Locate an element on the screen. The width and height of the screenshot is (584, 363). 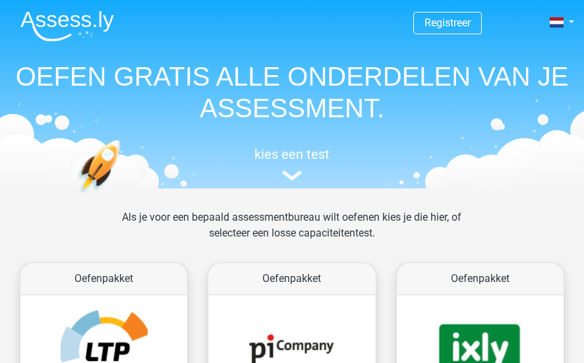
a: kies een test is located at coordinates (292, 163).